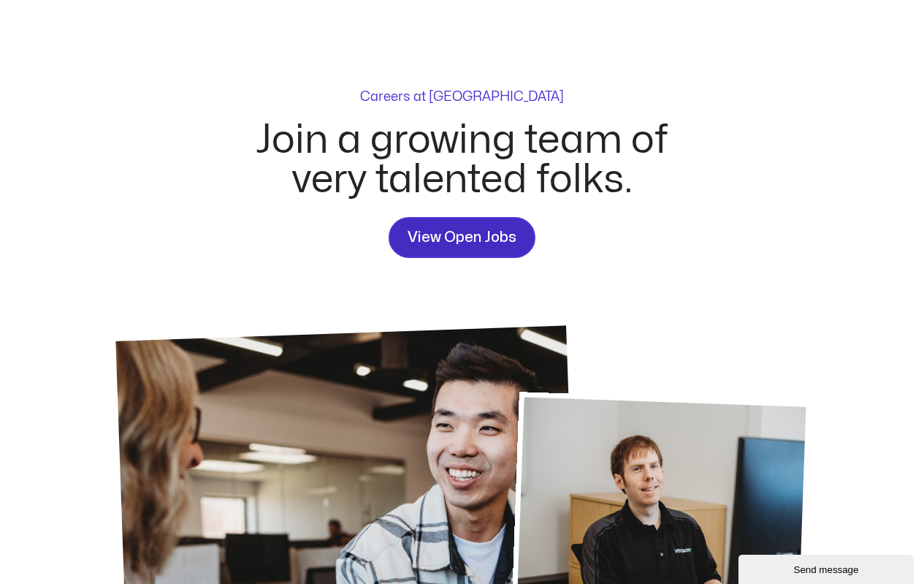 Image resolution: width=924 pixels, height=584 pixels. I want to click on span: View Open Jobs, so click(462, 237).